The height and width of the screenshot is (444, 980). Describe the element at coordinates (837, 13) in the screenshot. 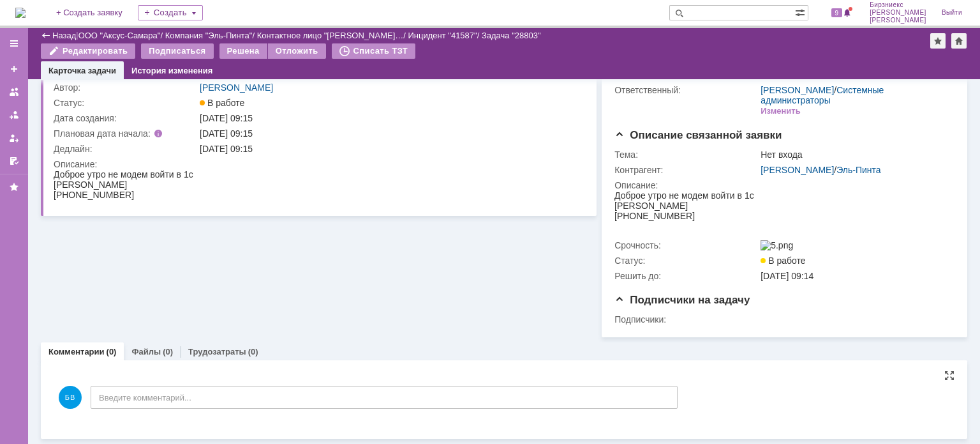

I see `span: 9` at that location.